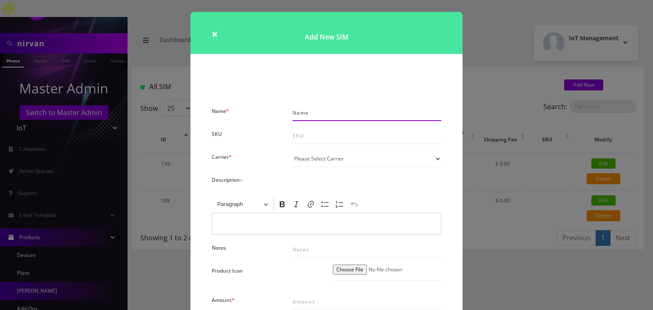  Describe the element at coordinates (367, 113) in the screenshot. I see `input: Name` at that location.